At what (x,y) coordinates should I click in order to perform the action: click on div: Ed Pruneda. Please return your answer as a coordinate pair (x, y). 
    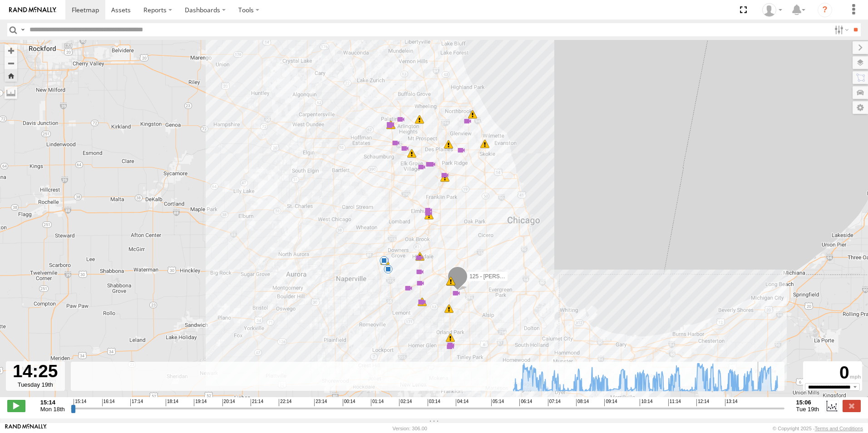
    Looking at the image, I should click on (772, 10).